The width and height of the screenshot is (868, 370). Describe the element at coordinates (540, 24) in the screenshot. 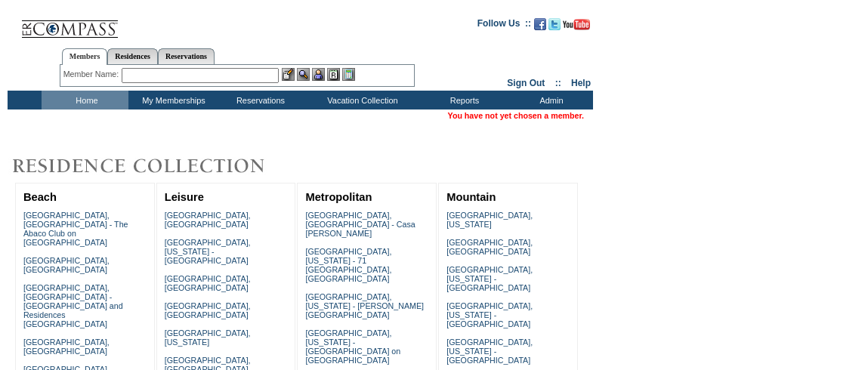

I see `img: Become our fan on Facebook` at that location.